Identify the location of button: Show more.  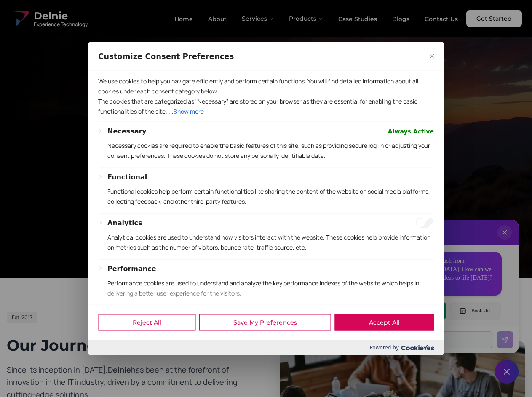
(189, 111).